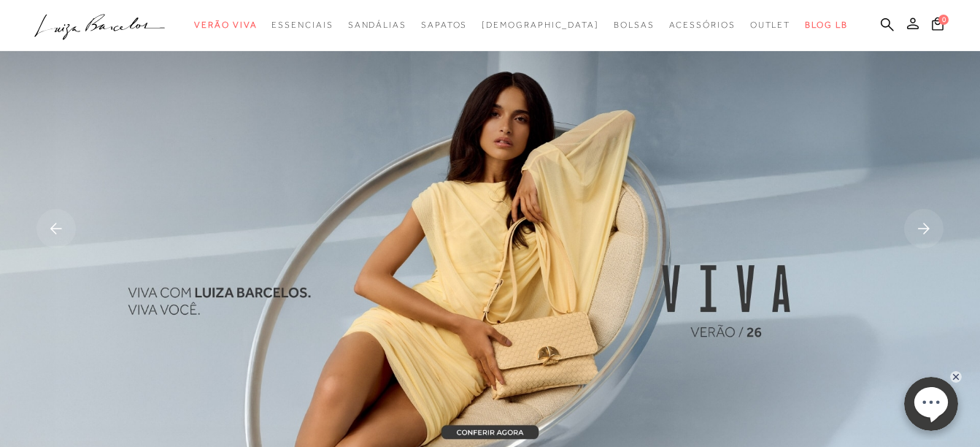 Image resolution: width=980 pixels, height=447 pixels. What do you see at coordinates (703, 24) in the screenshot?
I see `span: Acessórios` at bounding box center [703, 24].